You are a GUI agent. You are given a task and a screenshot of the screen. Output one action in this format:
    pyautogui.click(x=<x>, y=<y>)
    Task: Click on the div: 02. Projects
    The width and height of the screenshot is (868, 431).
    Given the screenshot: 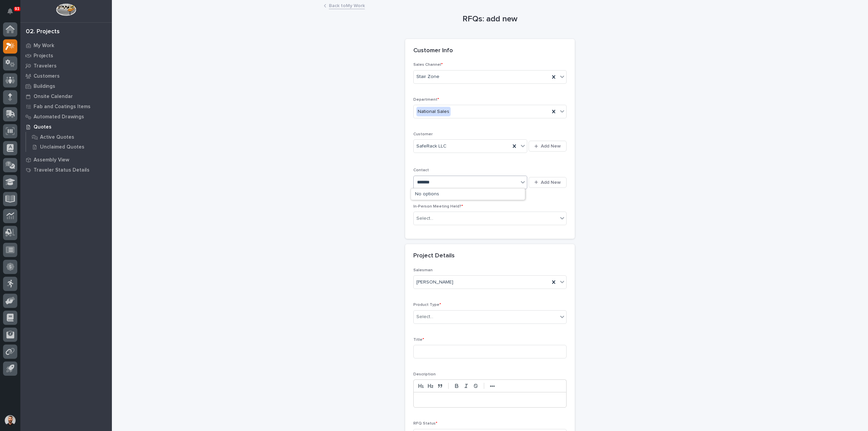 What is the action you would take?
    pyautogui.click(x=43, y=32)
    